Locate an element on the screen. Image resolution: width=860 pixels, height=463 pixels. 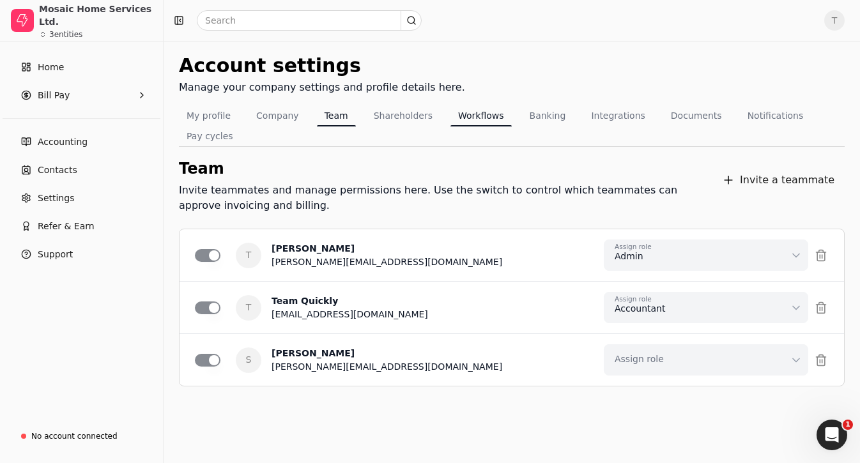
button: Team is located at coordinates (336, 116).